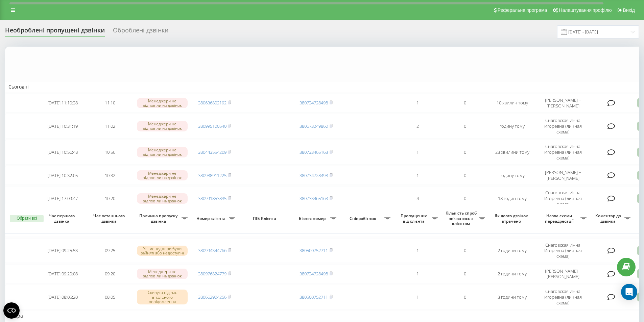  I want to click on span: Кількість спроб зв'язатись з клієнтом, so click(462, 218).